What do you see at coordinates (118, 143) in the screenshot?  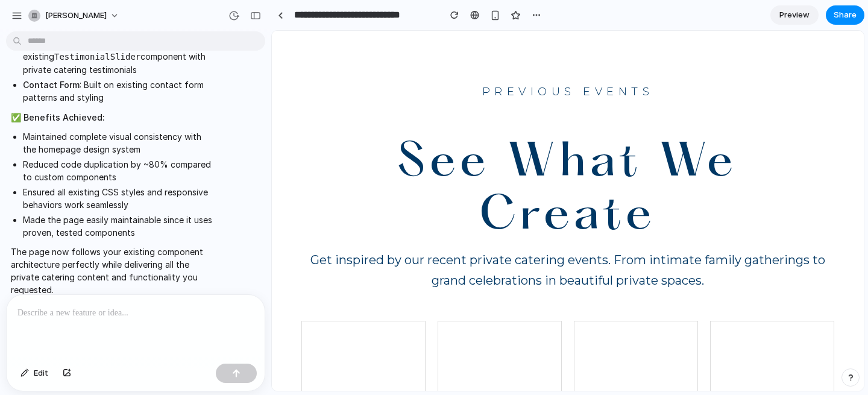 I see `li: Maintained complete visual consistency with the homepage design system` at bounding box center [118, 143].